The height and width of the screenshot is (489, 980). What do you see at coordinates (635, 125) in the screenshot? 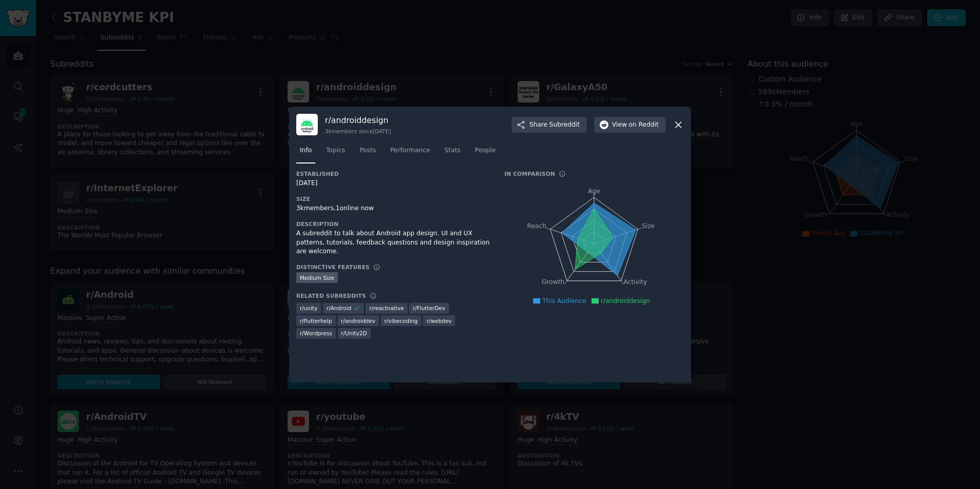
I see `span: View` at bounding box center [635, 125].